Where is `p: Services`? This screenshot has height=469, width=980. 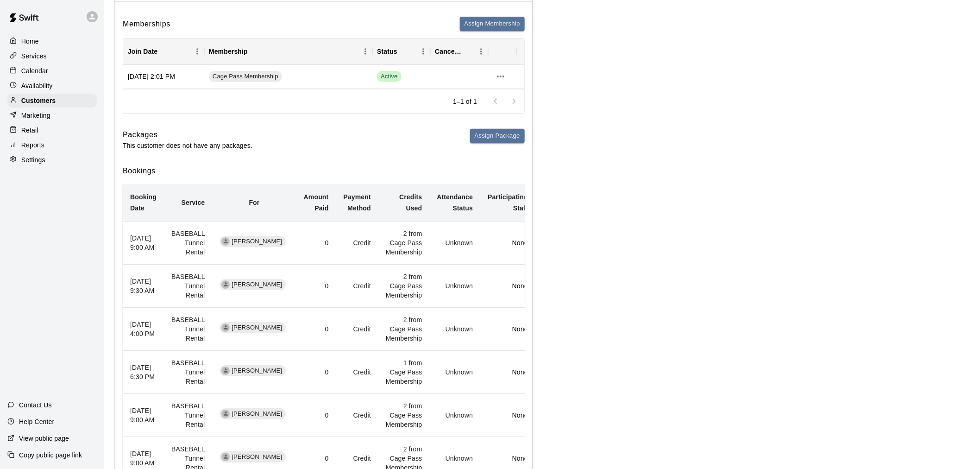
p: Services is located at coordinates (34, 56).